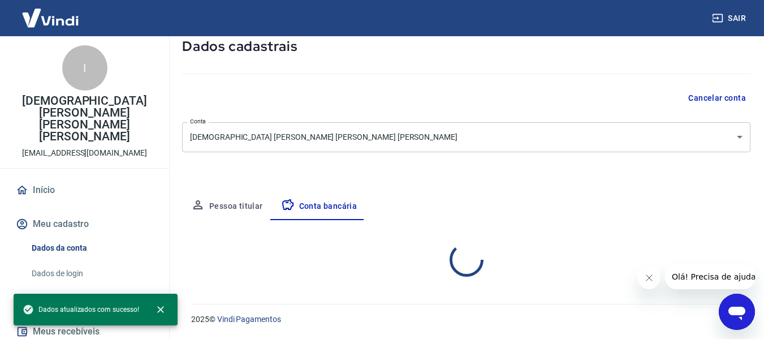 The height and width of the screenshot is (339, 764). I want to click on button: Sair, so click(730, 18).